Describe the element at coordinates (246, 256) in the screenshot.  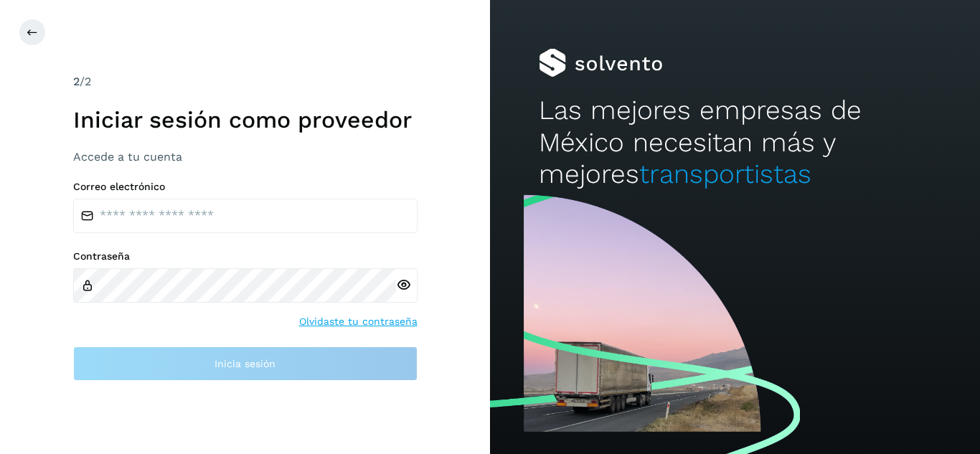
I see `label: Contraseña` at that location.